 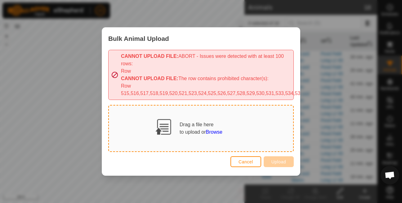 What do you see at coordinates (246, 162) in the screenshot?
I see `button: Cancel` at bounding box center [246, 162].